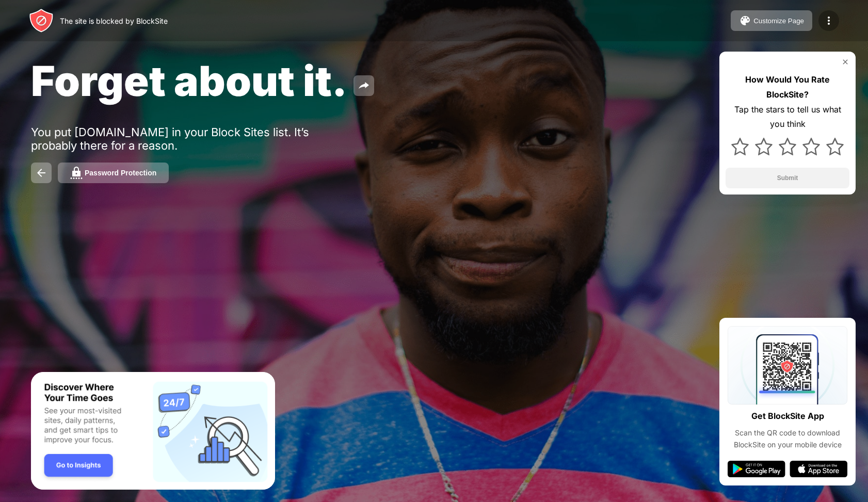 The image size is (868, 502). Describe the element at coordinates (756, 469) in the screenshot. I see `img: google-play.svg` at that location.